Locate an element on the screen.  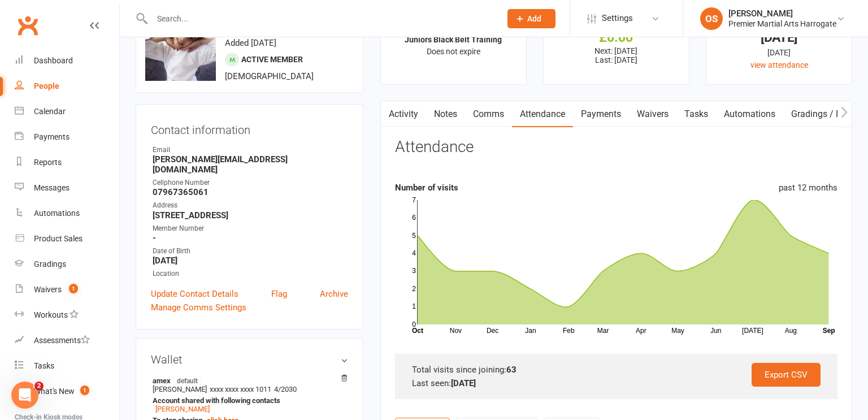
a: Reports is located at coordinates (67, 162).